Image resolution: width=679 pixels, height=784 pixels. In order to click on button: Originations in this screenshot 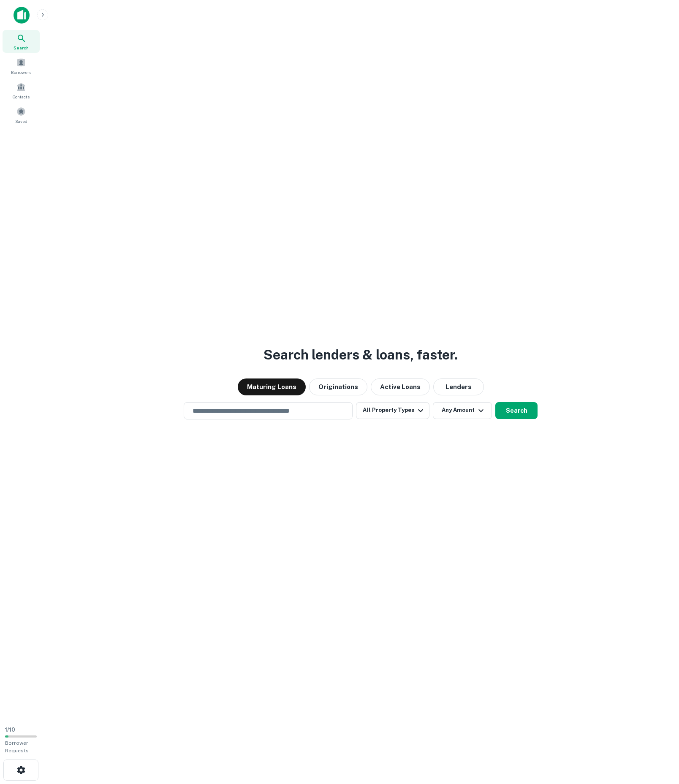, I will do `click(339, 387)`.